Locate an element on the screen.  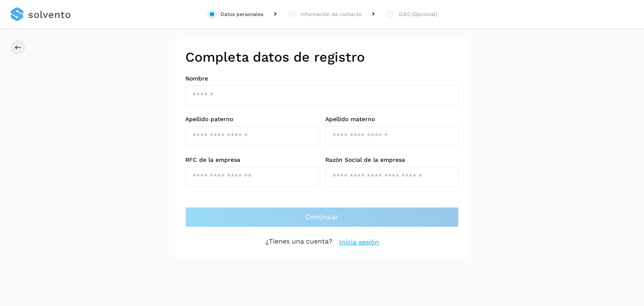
button: Continuar is located at coordinates (322, 217).